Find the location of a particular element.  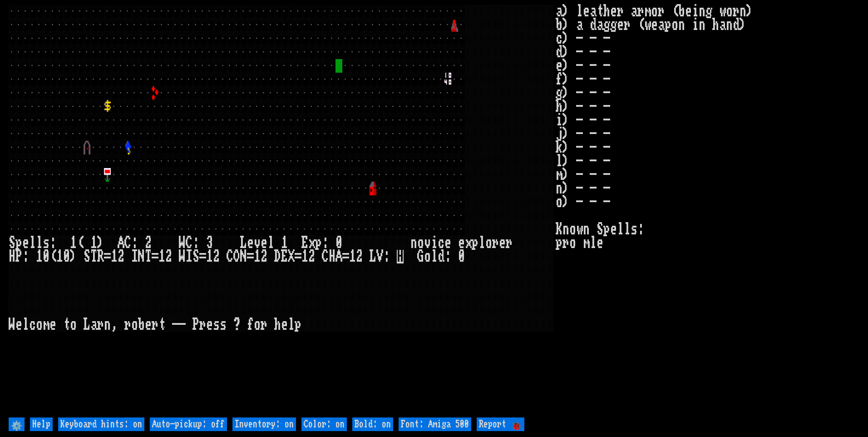

input: Auto-pickup: off is located at coordinates (188, 424).